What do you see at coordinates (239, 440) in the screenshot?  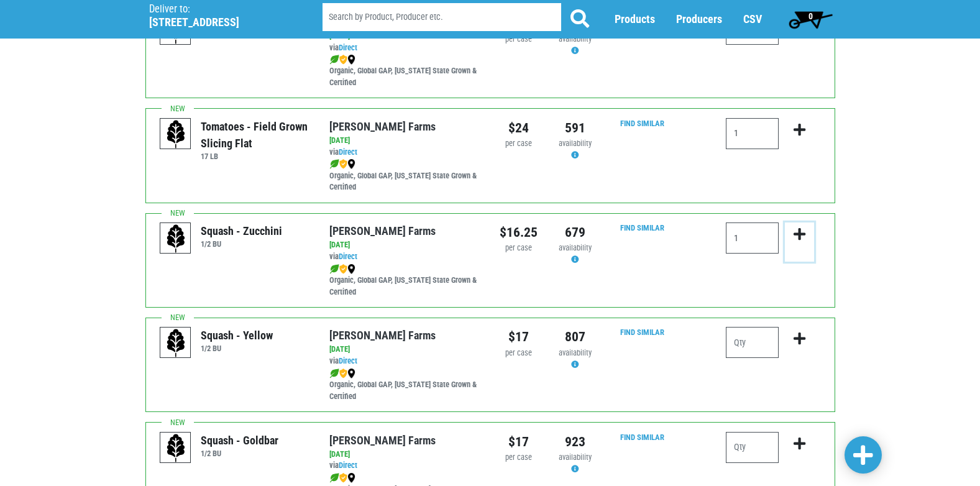 I see `div: Squash - Goldbar` at bounding box center [239, 440].